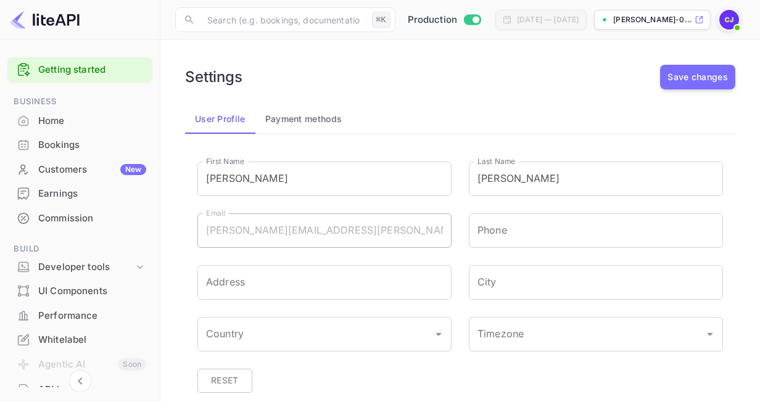  Describe the element at coordinates (224, 380) in the screenshot. I see `button: Reset` at that location.